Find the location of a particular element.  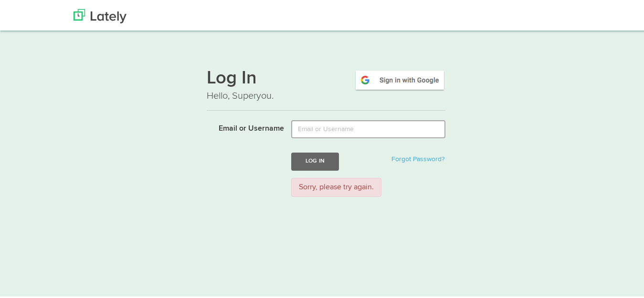

p: Hello, Superyou. is located at coordinates (326, 94).